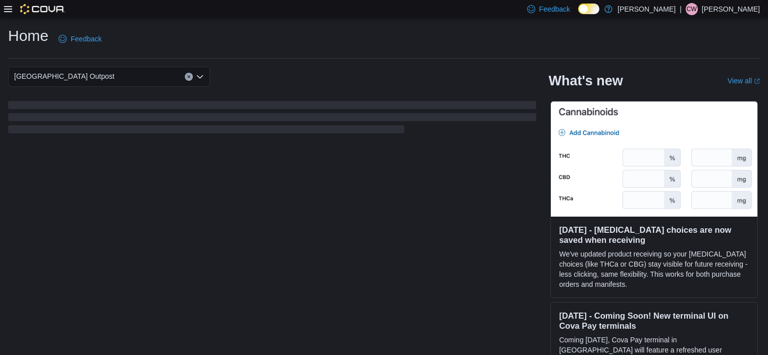 This screenshot has height=355, width=768. I want to click on a: View allExternal link, so click(744, 81).